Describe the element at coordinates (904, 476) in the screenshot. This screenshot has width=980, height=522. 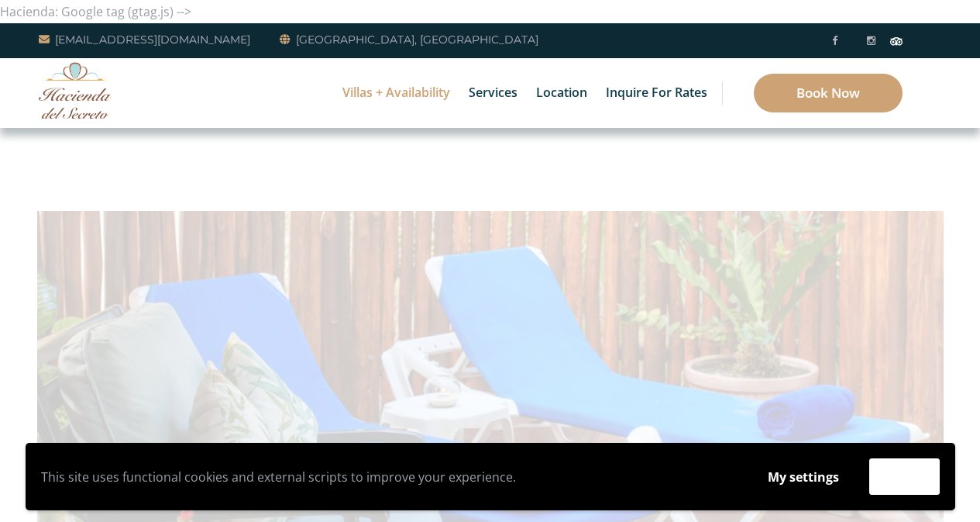
I see `button: Accept` at that location.